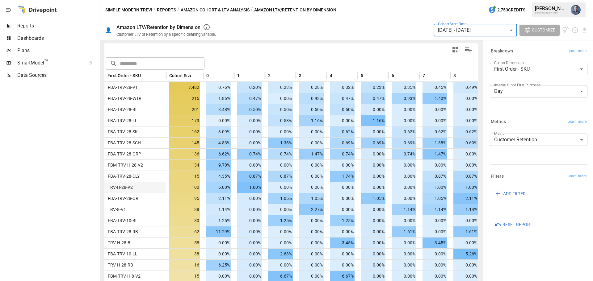  Describe the element at coordinates (185, 243) in the screenshot. I see `span: 58` at that location.